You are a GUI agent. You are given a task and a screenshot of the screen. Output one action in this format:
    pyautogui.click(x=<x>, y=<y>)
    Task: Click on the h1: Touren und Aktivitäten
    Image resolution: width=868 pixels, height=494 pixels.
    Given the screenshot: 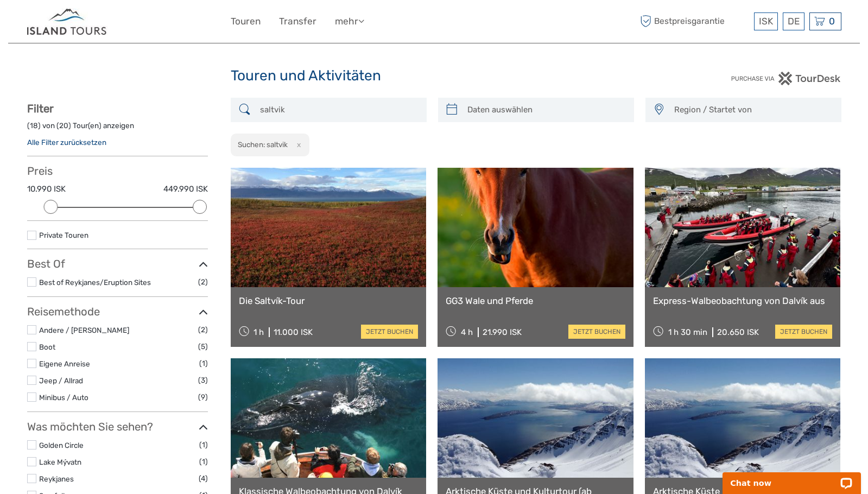 What is the action you would take?
    pyautogui.click(x=434, y=76)
    